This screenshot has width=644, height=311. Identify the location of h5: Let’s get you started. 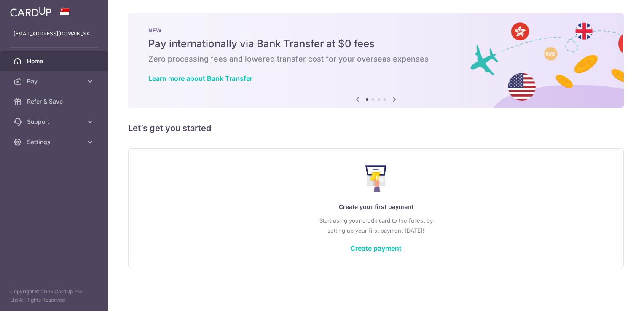
(376, 128).